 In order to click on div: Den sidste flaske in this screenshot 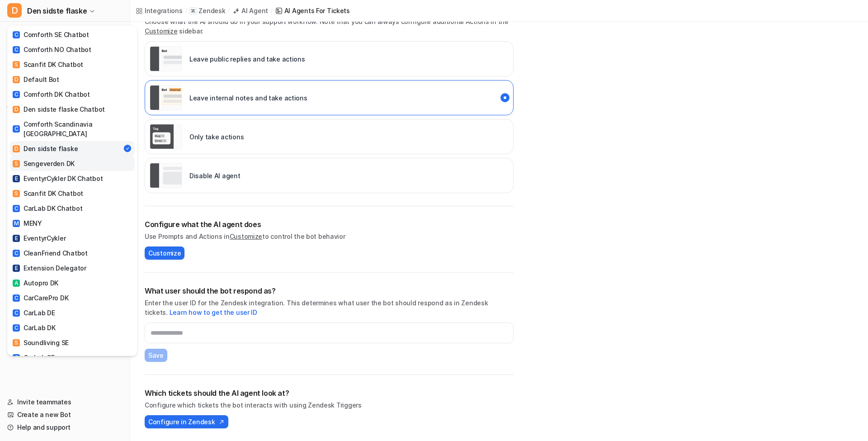, I will do `click(45, 148)`.